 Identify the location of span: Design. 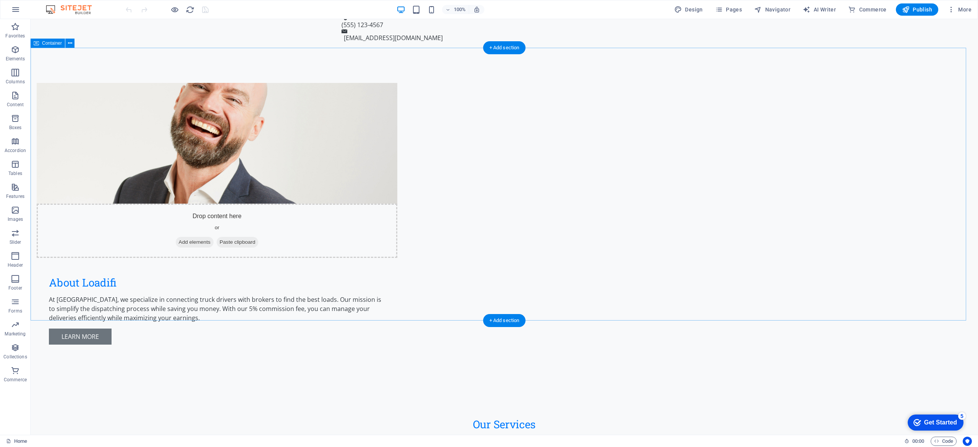
(688, 10).